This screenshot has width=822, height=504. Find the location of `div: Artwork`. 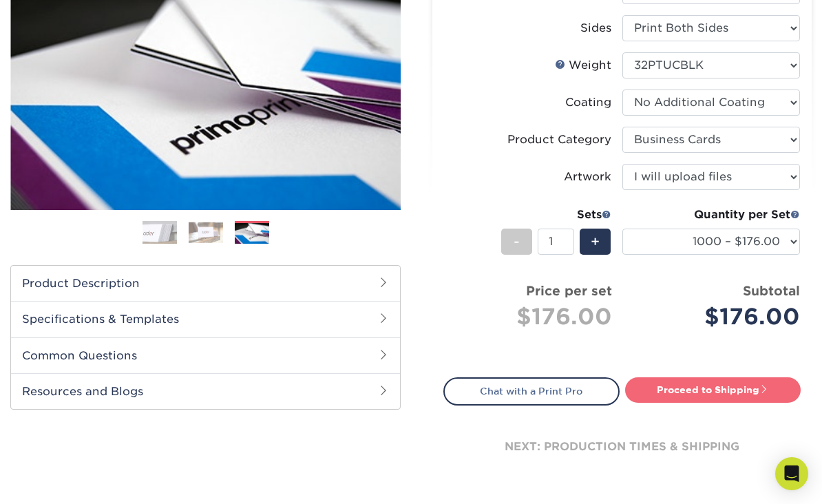

div: Artwork is located at coordinates (588, 177).